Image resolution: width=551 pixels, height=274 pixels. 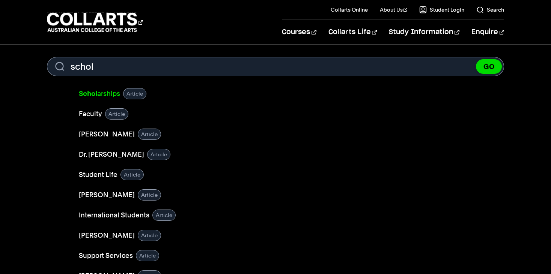 I want to click on a: Enquire, so click(x=488, y=32).